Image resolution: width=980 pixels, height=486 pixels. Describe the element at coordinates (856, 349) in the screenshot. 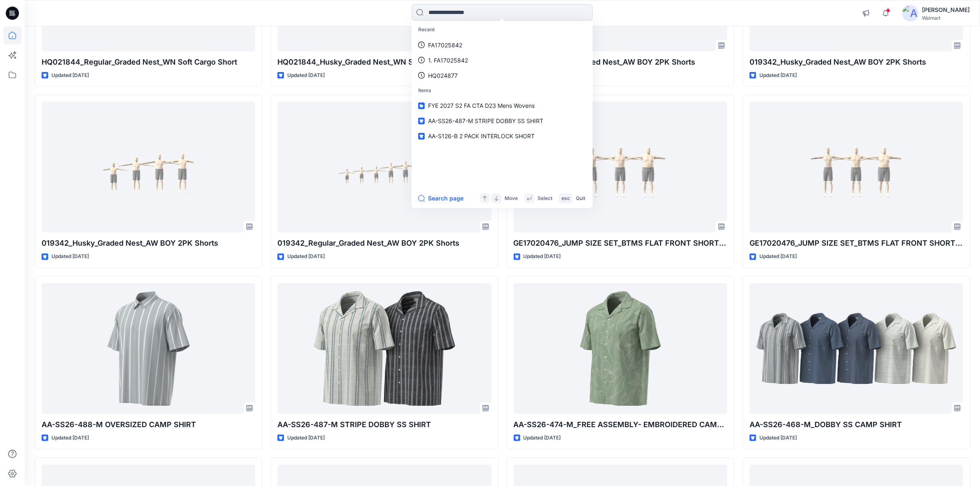

I see `a: AA-SS26-468-M_DOBBY SS CAMP SHIRT` at that location.